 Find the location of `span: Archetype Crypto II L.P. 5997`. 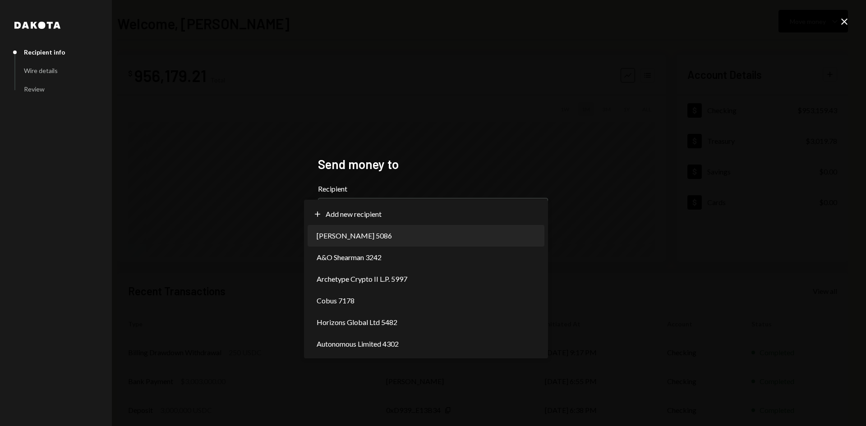

span: Archetype Crypto II L.P. 5997 is located at coordinates (362, 279).